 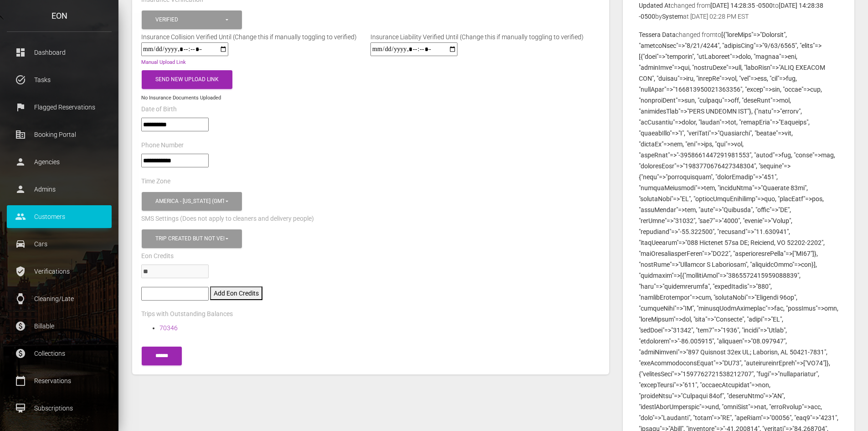 What do you see at coordinates (477, 37) in the screenshot?
I see `div: Insurance Liability Verified Until (Change this if manually toggling to verified)` at bounding box center [477, 37].